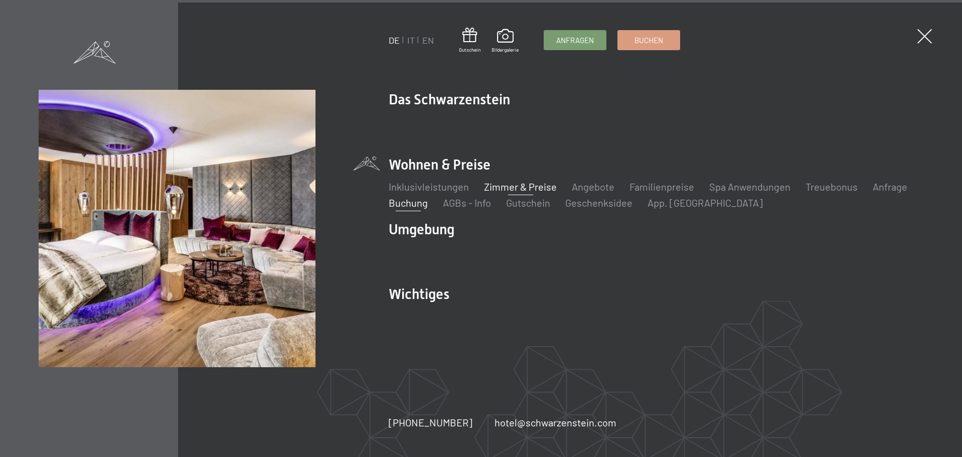  What do you see at coordinates (408, 203) in the screenshot?
I see `a: Buchung` at bounding box center [408, 203].